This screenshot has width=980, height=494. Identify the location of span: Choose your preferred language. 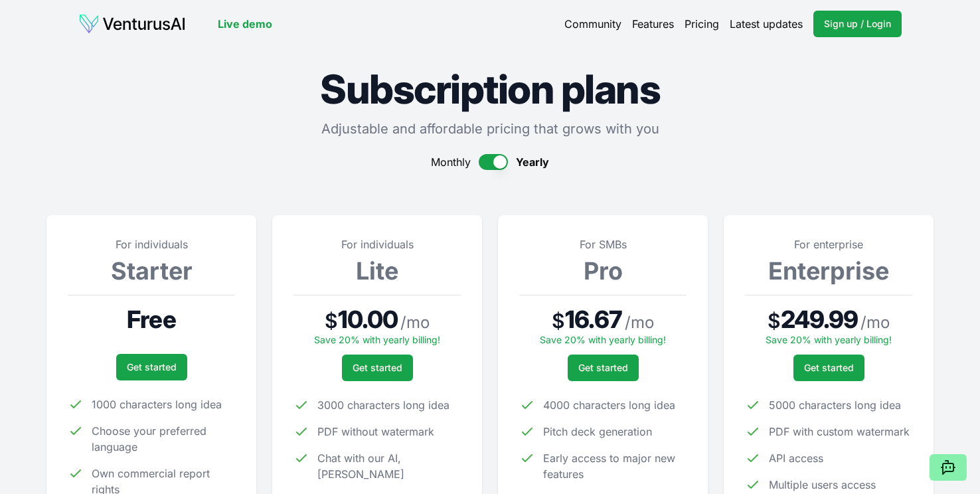
(163, 439).